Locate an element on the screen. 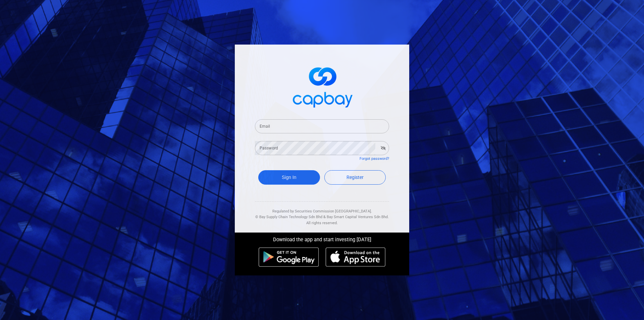 This screenshot has height=320, width=644. img: ios is located at coordinates (356, 257).